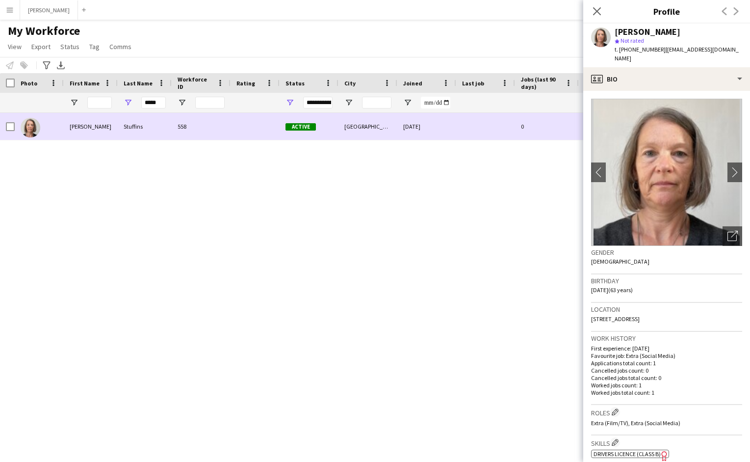  I want to click on app-action-btn: Advanced filters, so click(47, 65).